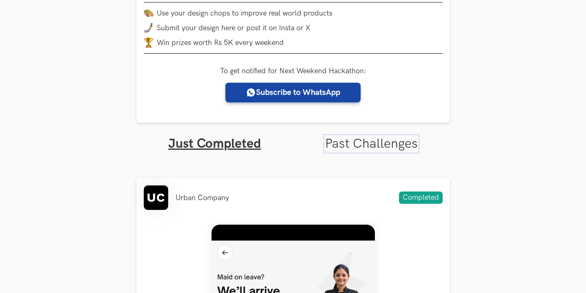 Image resolution: width=586 pixels, height=293 pixels. I want to click on ul: Tabs Interface, so click(293, 137).